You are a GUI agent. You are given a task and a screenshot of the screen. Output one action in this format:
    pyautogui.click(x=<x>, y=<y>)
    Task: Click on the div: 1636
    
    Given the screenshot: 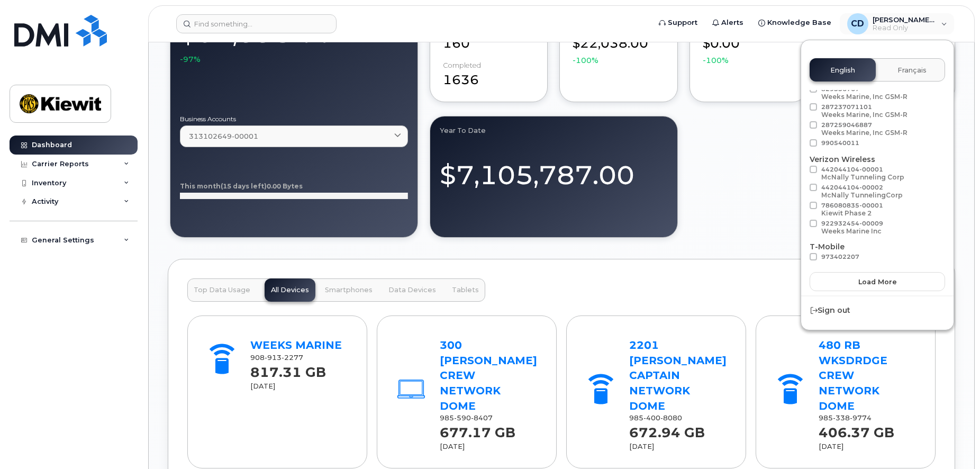 What is the action you would take?
    pyautogui.click(x=488, y=75)
    